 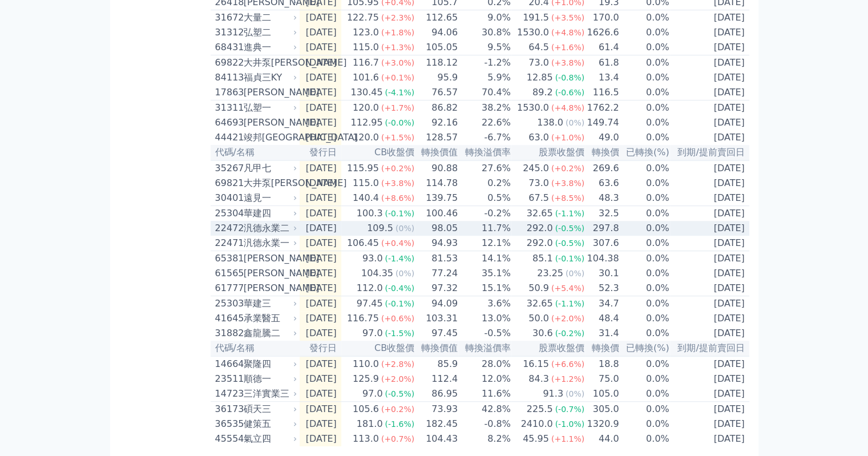 What do you see at coordinates (602, 153) in the screenshot?
I see `th: 轉換價` at bounding box center [602, 153].